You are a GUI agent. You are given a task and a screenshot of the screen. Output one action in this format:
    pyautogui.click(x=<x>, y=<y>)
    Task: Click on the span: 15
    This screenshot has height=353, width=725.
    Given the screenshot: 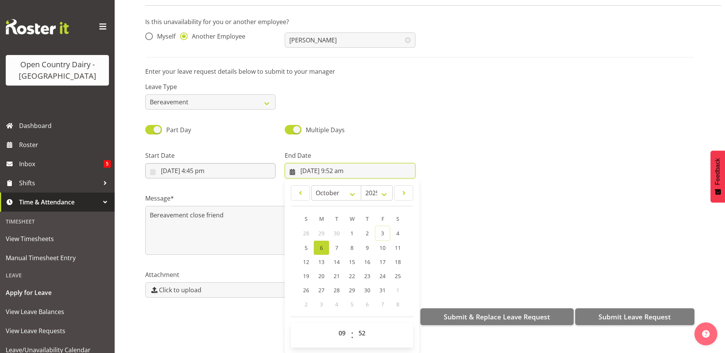 What is the action you would take?
    pyautogui.click(x=352, y=262)
    